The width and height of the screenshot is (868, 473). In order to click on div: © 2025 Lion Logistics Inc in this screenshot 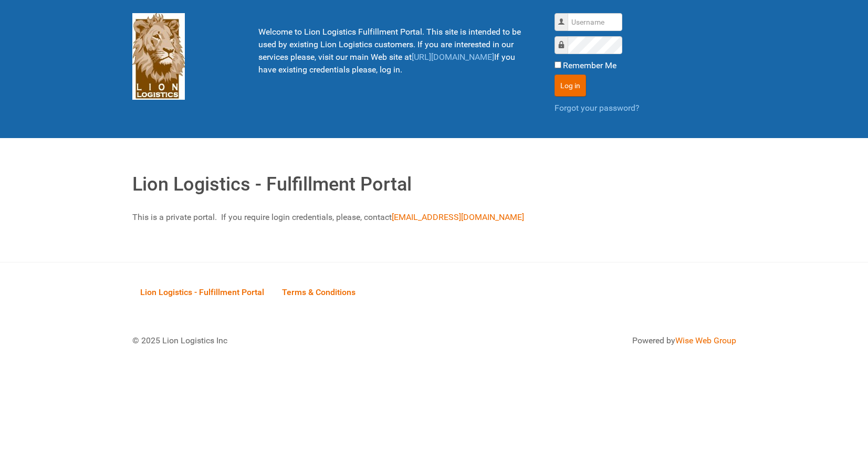, I will do `click(277, 341)`.